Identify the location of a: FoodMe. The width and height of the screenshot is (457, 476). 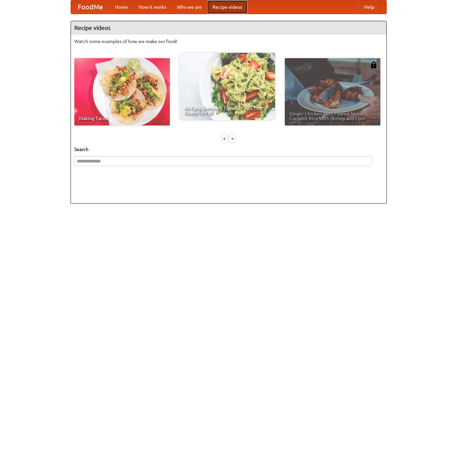
(90, 7).